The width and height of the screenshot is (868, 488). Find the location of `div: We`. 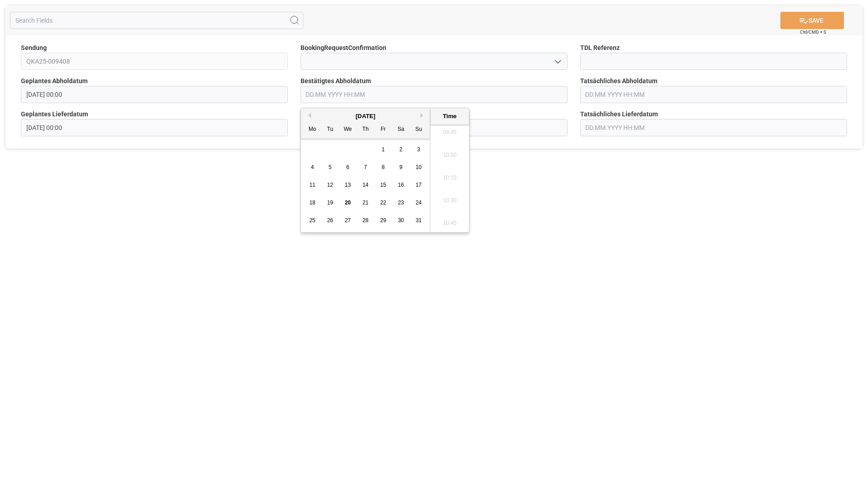

div: We is located at coordinates (348, 129).